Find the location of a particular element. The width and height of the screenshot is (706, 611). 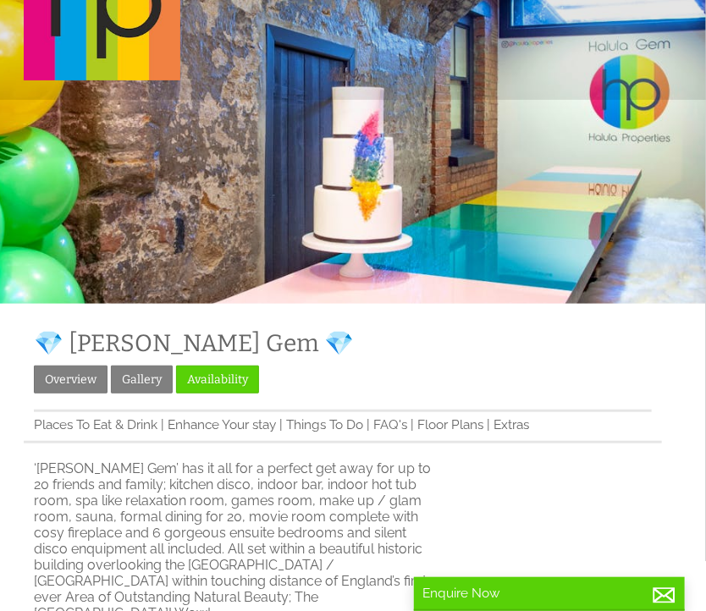

a: Places To Eat & Drink is located at coordinates (96, 425).